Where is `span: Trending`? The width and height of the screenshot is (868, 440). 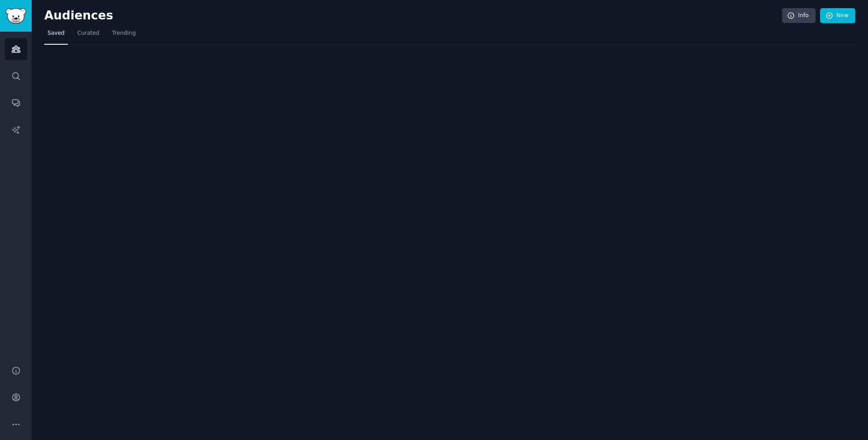 span: Trending is located at coordinates (124, 33).